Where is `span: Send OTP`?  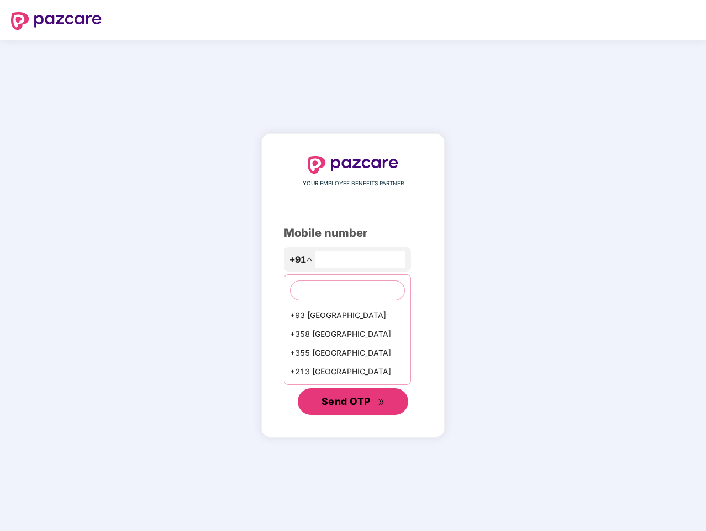 span: Send OTP is located at coordinates (346, 401).